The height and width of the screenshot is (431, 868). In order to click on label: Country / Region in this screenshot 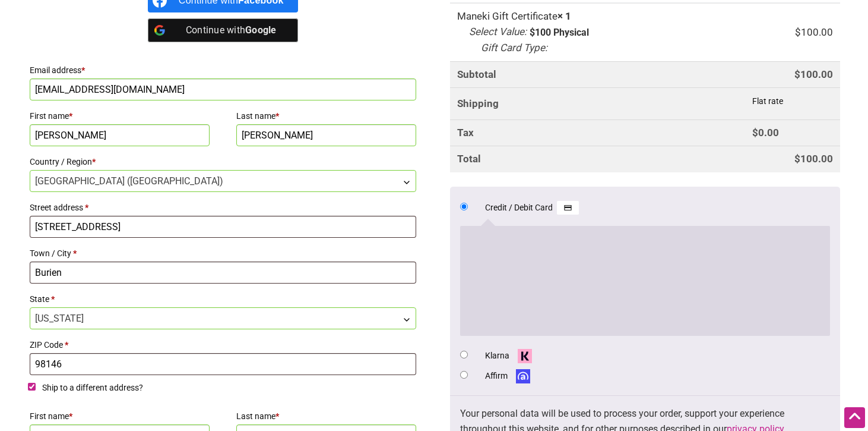, I will do `click(223, 162)`.